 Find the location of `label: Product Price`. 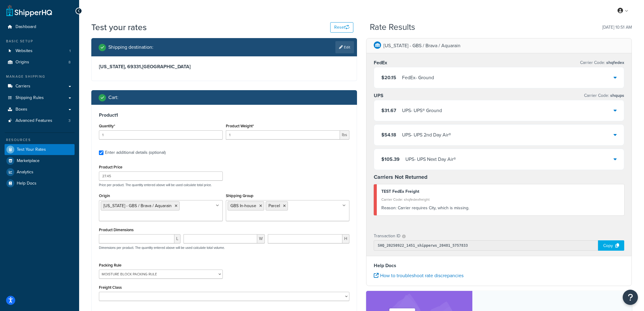

label: Product Price is located at coordinates (111, 167).